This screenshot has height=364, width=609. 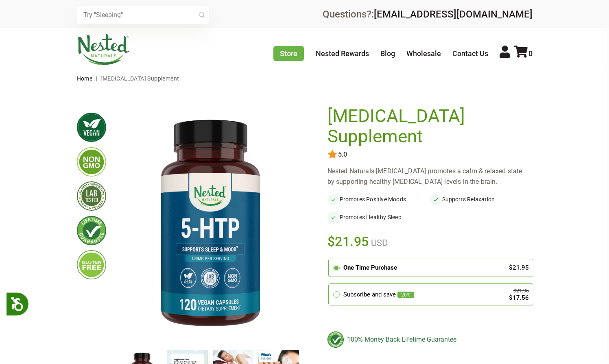 What do you see at coordinates (379, 243) in the screenshot?
I see `span: USD` at bounding box center [379, 243].